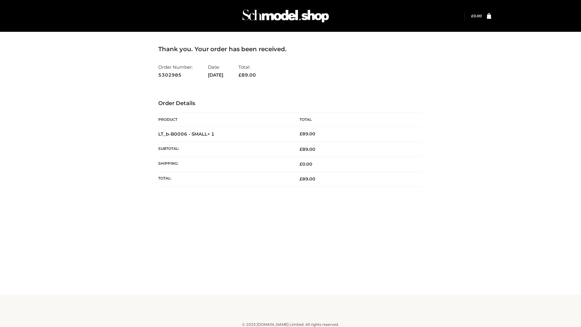  What do you see at coordinates (356, 120) in the screenshot?
I see `th: Total` at bounding box center [356, 120].